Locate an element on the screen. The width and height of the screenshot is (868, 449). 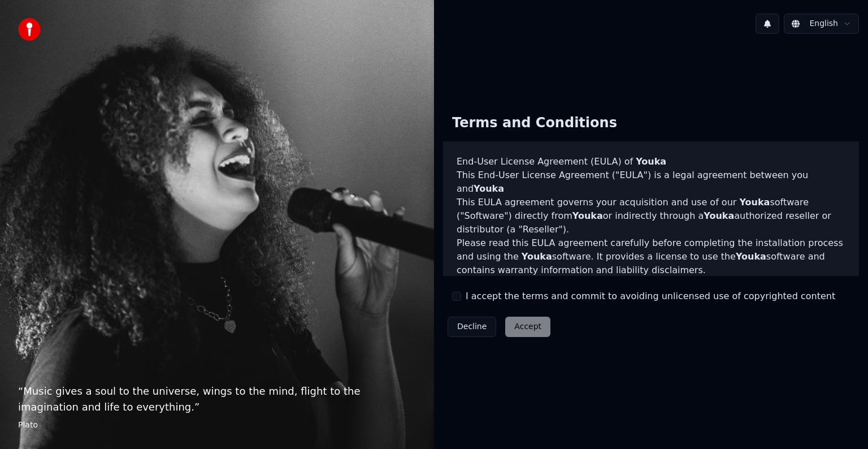
p: This End-User License Agreement ("EULA") is a legal agreement between you and is located at coordinates (652, 182).